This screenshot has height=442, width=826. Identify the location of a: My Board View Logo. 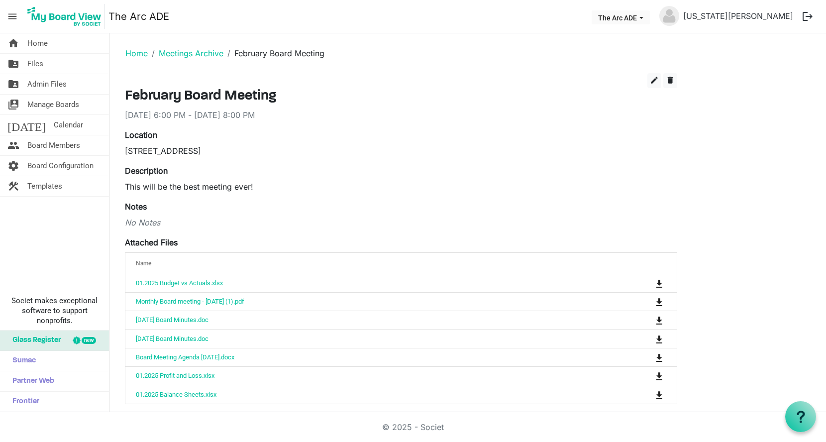
(66, 16).